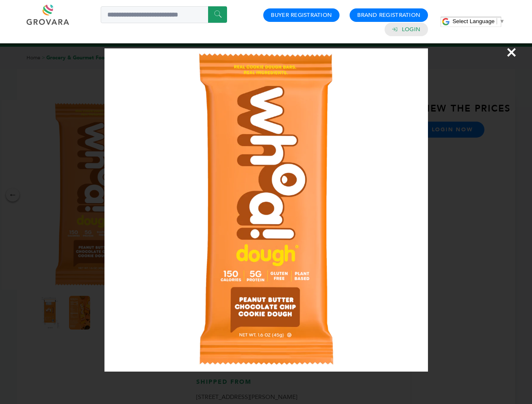 This screenshot has height=404, width=532. I want to click on a: Buyer Registration, so click(301, 15).